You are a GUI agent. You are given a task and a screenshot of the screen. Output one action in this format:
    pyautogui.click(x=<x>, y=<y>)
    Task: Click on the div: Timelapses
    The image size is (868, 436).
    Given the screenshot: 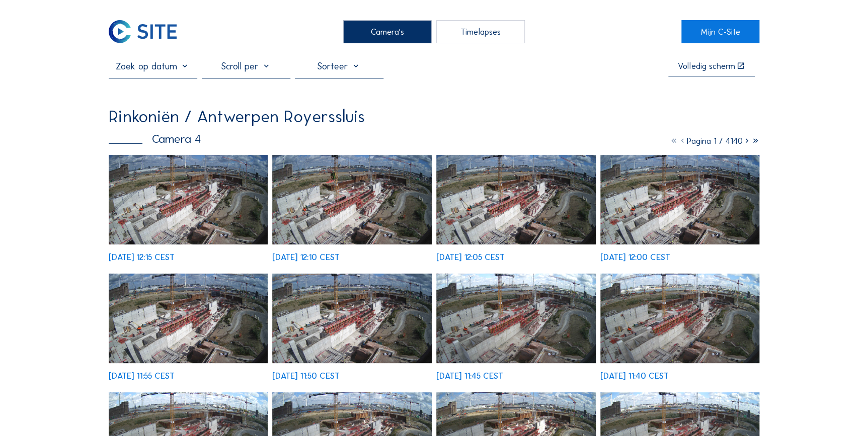 What is the action you would take?
    pyautogui.click(x=481, y=31)
    